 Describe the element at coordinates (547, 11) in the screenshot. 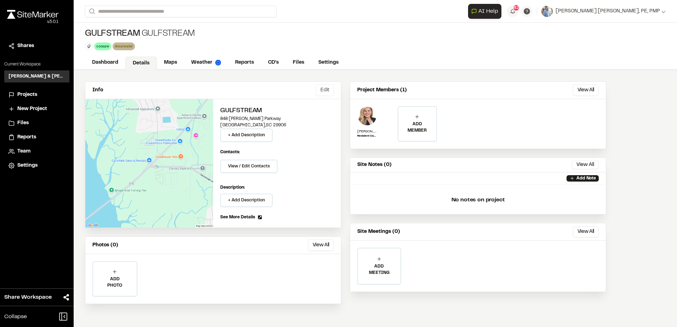

I see `img: User` at that location.